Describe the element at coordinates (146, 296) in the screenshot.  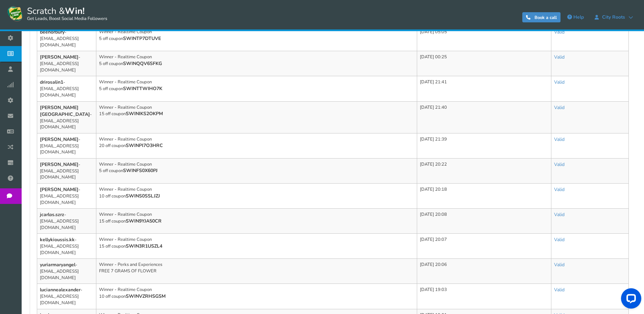
I see `b: SWINVZRHSGSM` at that location.